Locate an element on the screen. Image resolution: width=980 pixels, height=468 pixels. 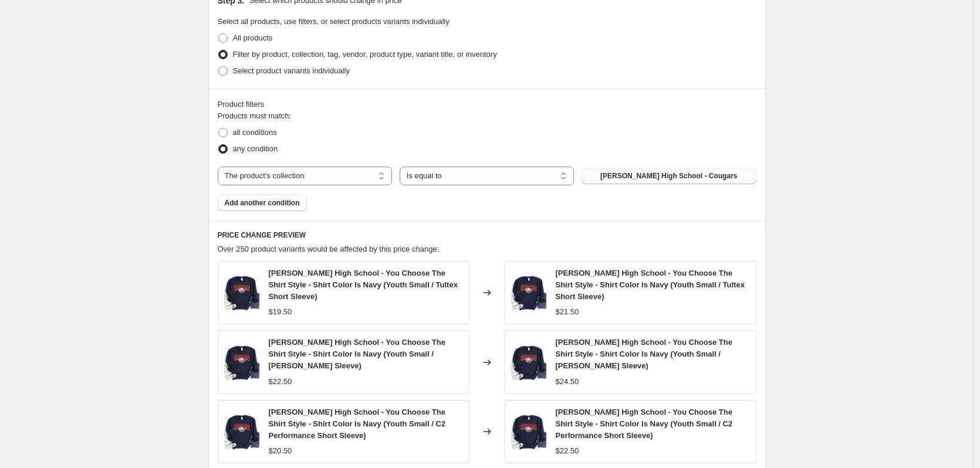
div: $21.50 is located at coordinates (567, 313).